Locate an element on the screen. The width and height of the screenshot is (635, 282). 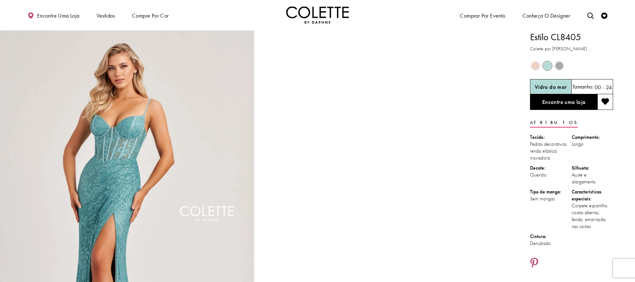
a: Visite a página inicial is located at coordinates (318, 15).